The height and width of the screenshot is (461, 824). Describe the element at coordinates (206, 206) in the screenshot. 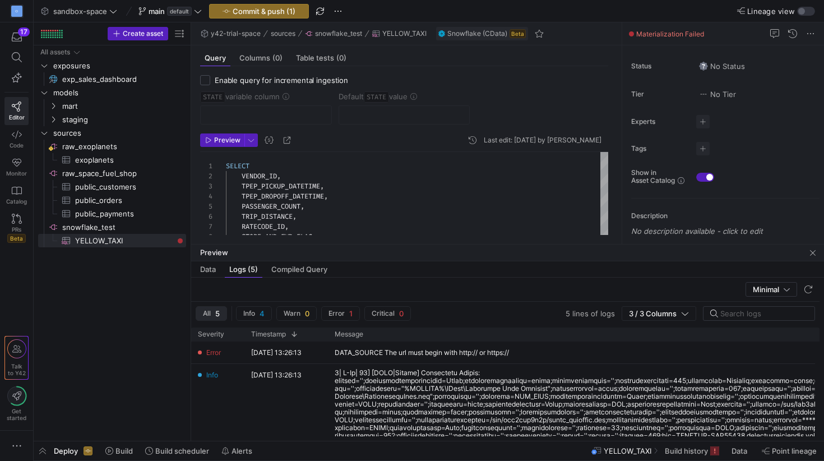

I see `div: 5` at that location.